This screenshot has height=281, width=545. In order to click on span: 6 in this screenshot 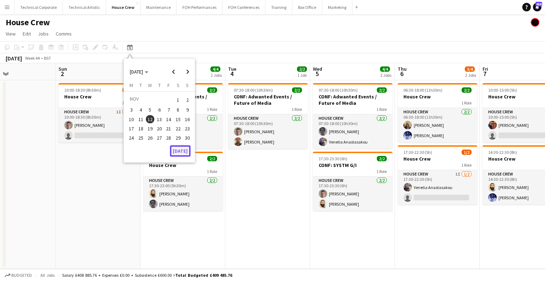, I will do `click(159, 110)`.